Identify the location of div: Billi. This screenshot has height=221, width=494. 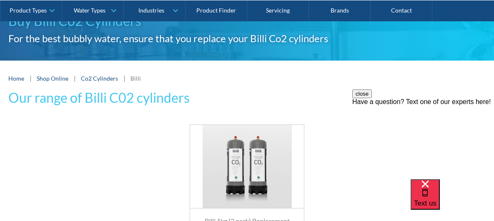
(136, 78).